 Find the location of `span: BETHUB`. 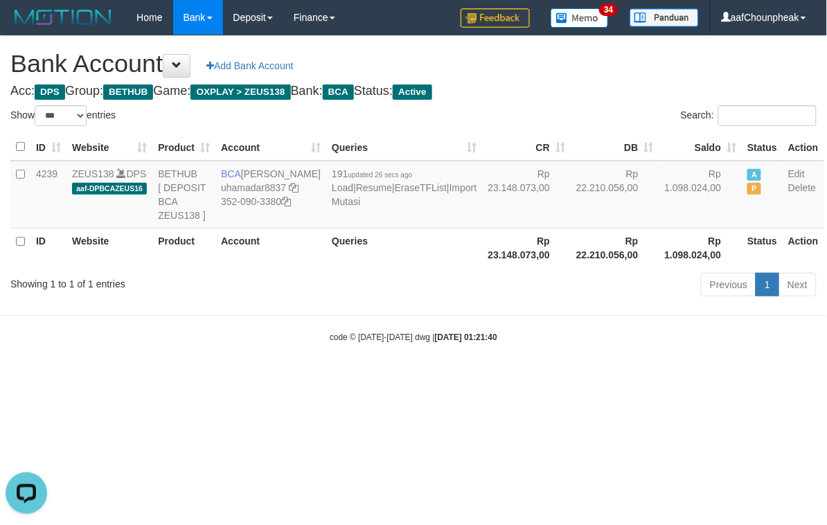

span: BETHUB is located at coordinates (128, 92).